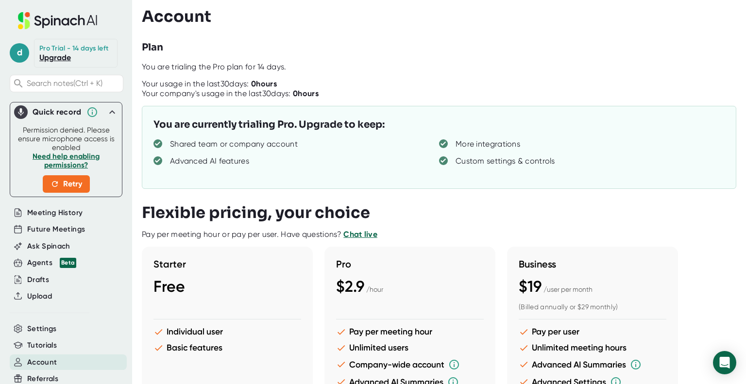 This screenshot has height=384, width=746. I want to click on span: Upload, so click(39, 296).